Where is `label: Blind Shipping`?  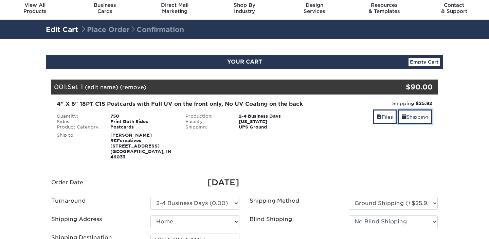
label: Blind Shipping is located at coordinates (271, 219).